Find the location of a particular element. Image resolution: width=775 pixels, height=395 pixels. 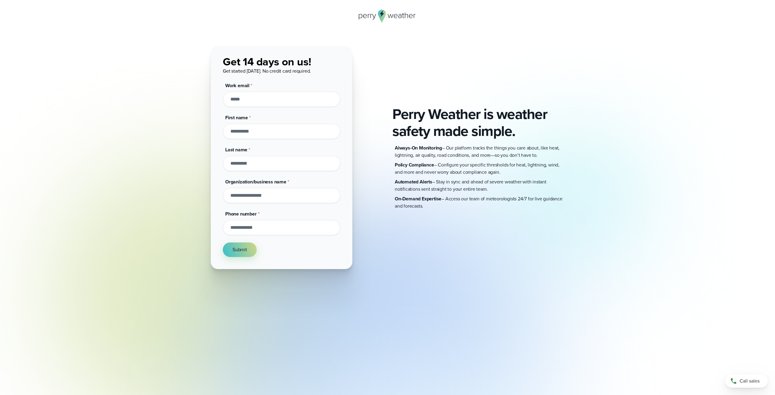

span: Phone number is located at coordinates (241, 214).